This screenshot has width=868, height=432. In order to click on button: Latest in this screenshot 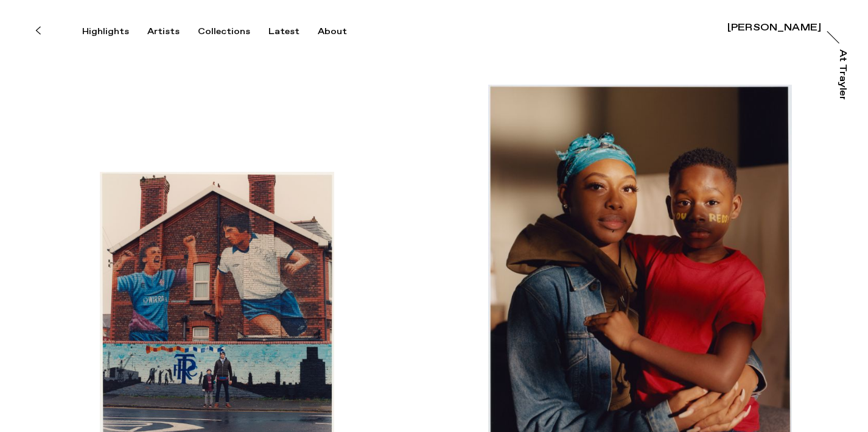, I will do `click(293, 32)`.